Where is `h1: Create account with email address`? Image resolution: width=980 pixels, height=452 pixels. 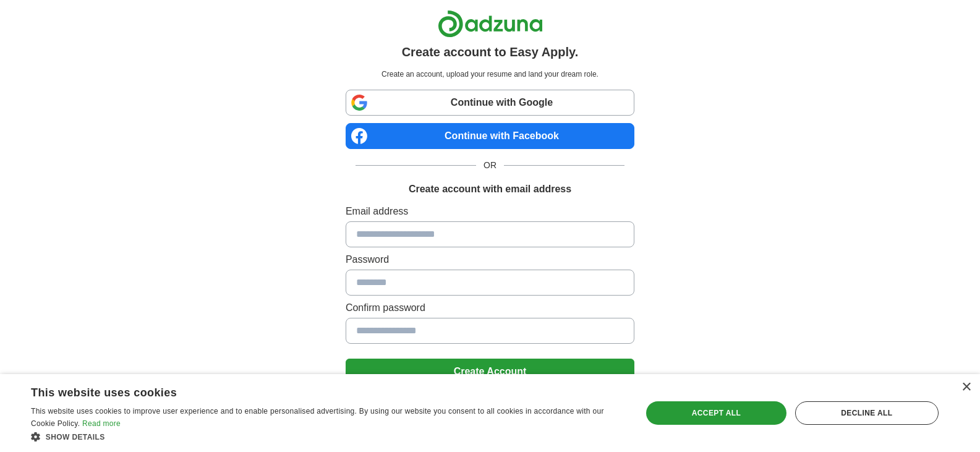 h1: Create account with email address is located at coordinates (489, 189).